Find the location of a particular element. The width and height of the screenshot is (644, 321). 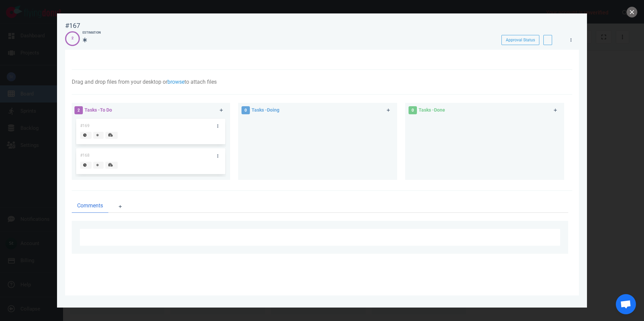

span: #169 is located at coordinates (84, 125).